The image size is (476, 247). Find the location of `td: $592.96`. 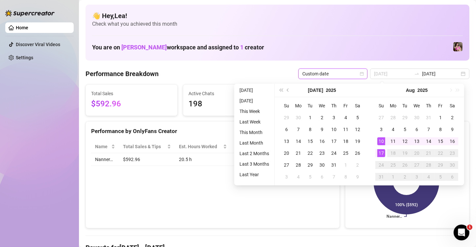

td: $592.96 is located at coordinates (147, 159).